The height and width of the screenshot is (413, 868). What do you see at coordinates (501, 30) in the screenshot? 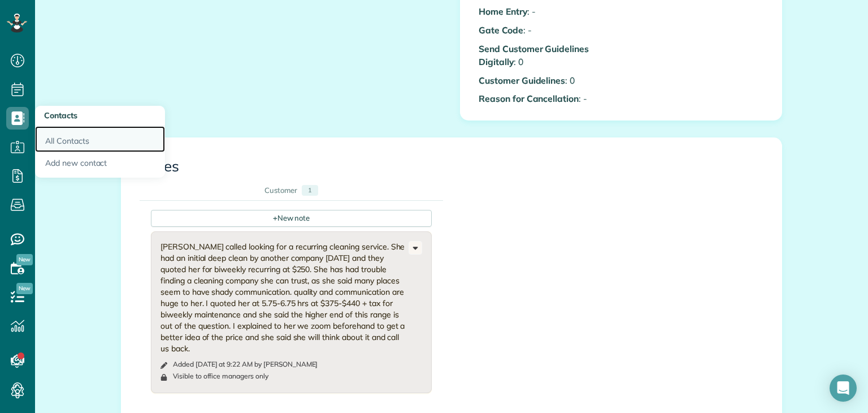
I see `b: Gate Code` at bounding box center [501, 30].